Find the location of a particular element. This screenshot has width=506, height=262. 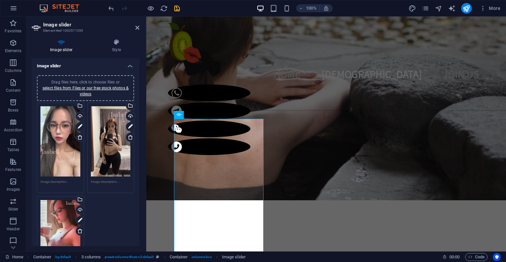

span: . preset-columns-three-v2-default is located at coordinates (129, 257).